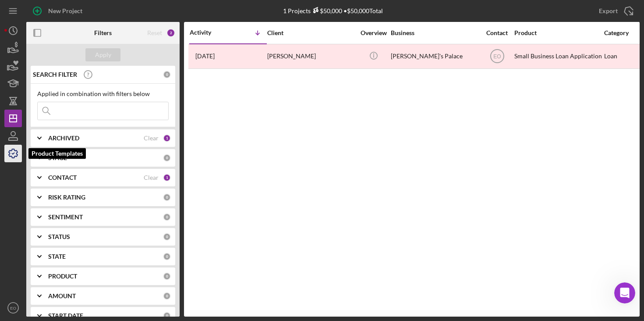 Image resolution: width=644 pixels, height=321 pixels. I want to click on b: START DATE, so click(66, 316).